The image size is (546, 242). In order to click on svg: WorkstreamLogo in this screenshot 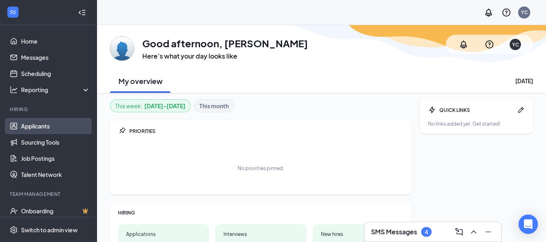, I will do `click(13, 12)`.